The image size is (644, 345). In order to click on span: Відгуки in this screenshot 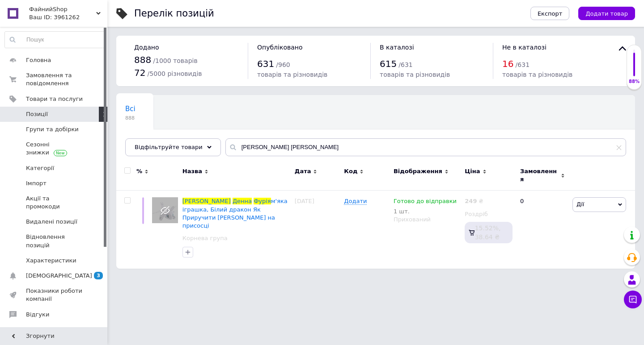, I will do `click(38, 315)`.